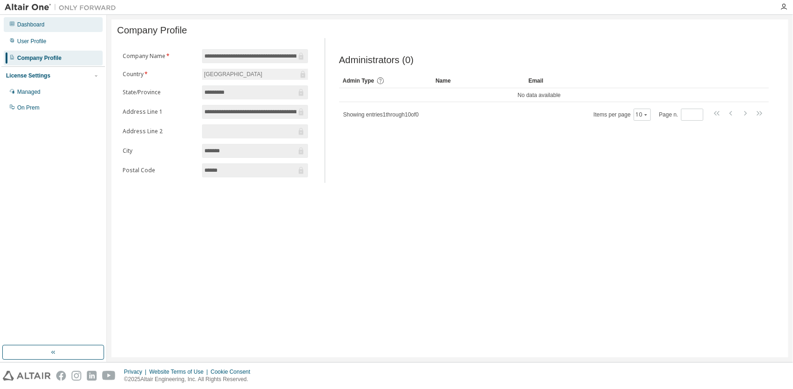  I want to click on img: Altair One, so click(63, 7).